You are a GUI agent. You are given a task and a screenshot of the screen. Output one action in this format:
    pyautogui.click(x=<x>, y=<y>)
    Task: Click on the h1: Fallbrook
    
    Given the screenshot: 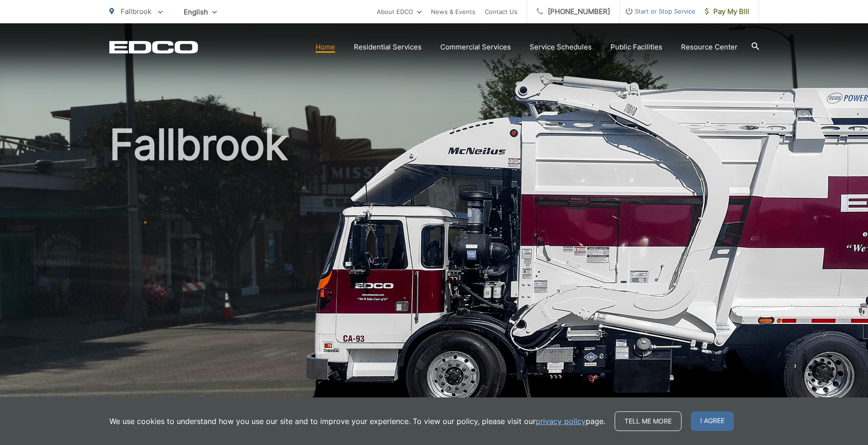 What is the action you would take?
    pyautogui.click(x=434, y=269)
    